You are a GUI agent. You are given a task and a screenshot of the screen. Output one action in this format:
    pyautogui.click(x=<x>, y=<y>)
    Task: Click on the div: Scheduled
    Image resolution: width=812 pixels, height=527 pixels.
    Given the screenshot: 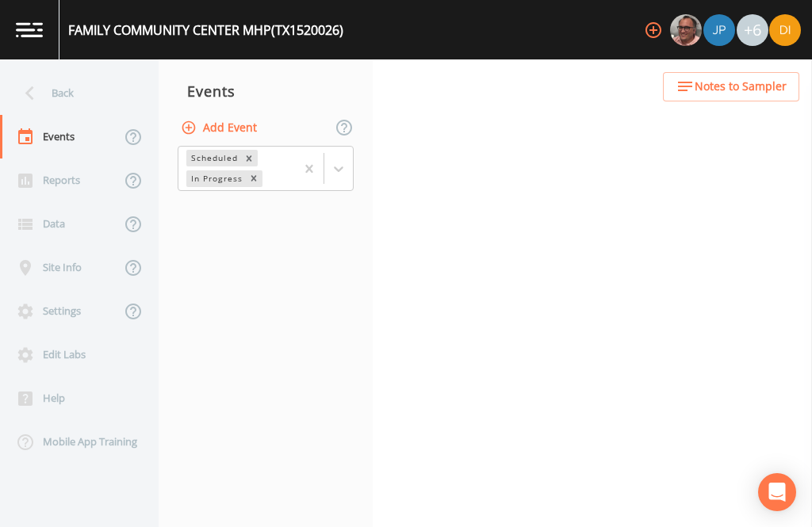 What is the action you would take?
    pyautogui.click(x=214, y=158)
    